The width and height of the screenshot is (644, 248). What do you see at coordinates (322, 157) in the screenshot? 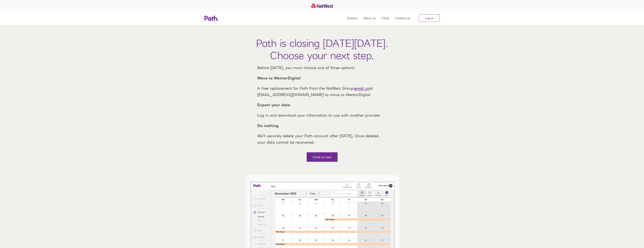
I see `a: Email us now` at bounding box center [322, 157].